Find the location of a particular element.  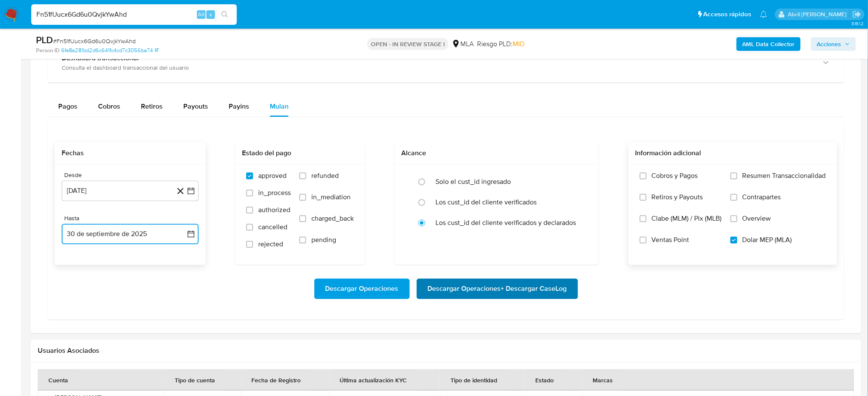

a: Notificaciones is located at coordinates (764, 14).